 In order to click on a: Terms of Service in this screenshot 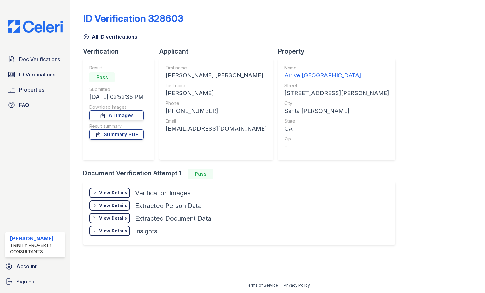, I will do `click(262, 285)`.